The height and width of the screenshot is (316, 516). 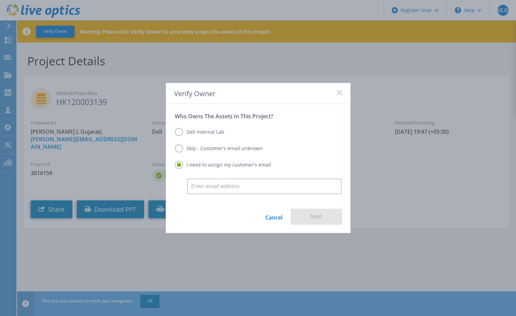 What do you see at coordinates (195, 93) in the screenshot?
I see `span: Verify Owner` at bounding box center [195, 93].